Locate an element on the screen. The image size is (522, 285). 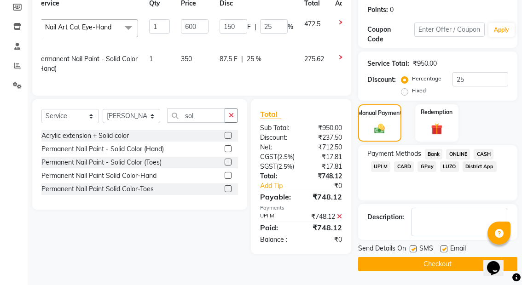
a: Add Tip is located at coordinates (281, 186).